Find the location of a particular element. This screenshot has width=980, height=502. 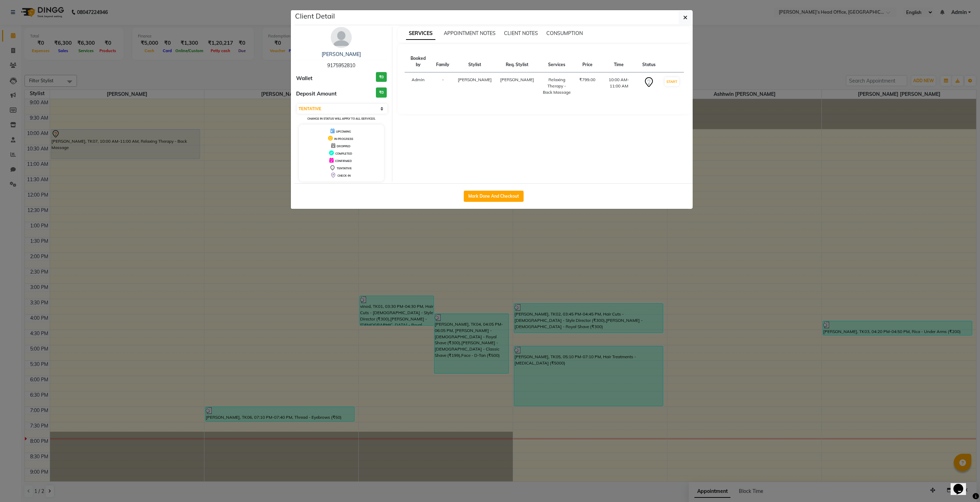

span: IN PROGRESS is located at coordinates (343, 139).